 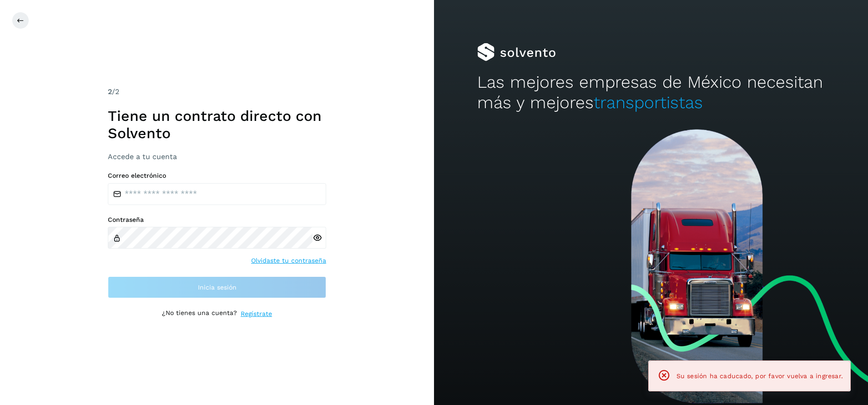 What do you see at coordinates (648, 102) in the screenshot?
I see `span: transportistas` at bounding box center [648, 102].